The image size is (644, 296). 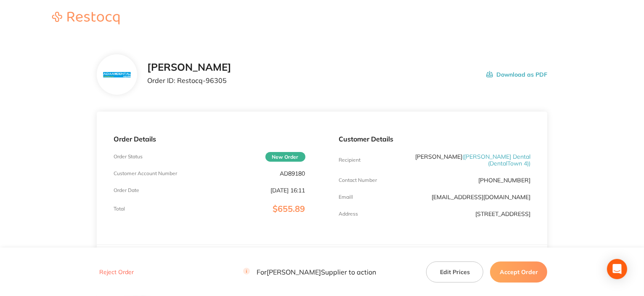 What do you see at coordinates (346, 196) in the screenshot?
I see `p: Emaill` at bounding box center [346, 196].